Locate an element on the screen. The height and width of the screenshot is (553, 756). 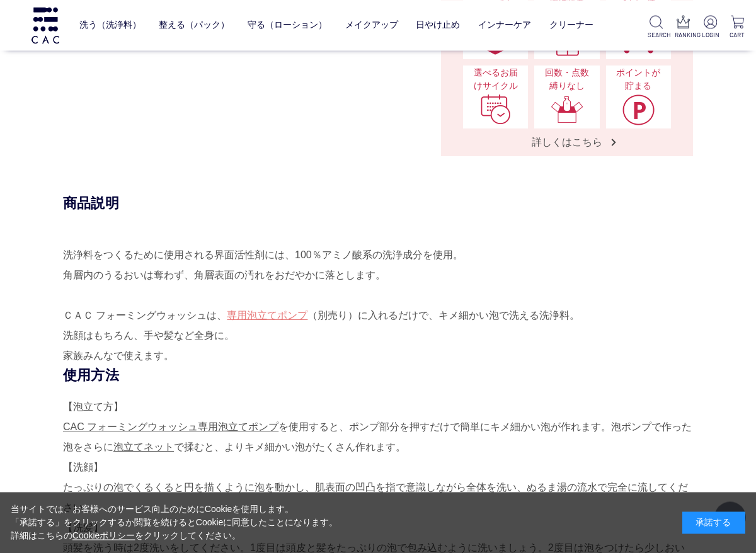
a: 泡立てネット is located at coordinates (143, 446).